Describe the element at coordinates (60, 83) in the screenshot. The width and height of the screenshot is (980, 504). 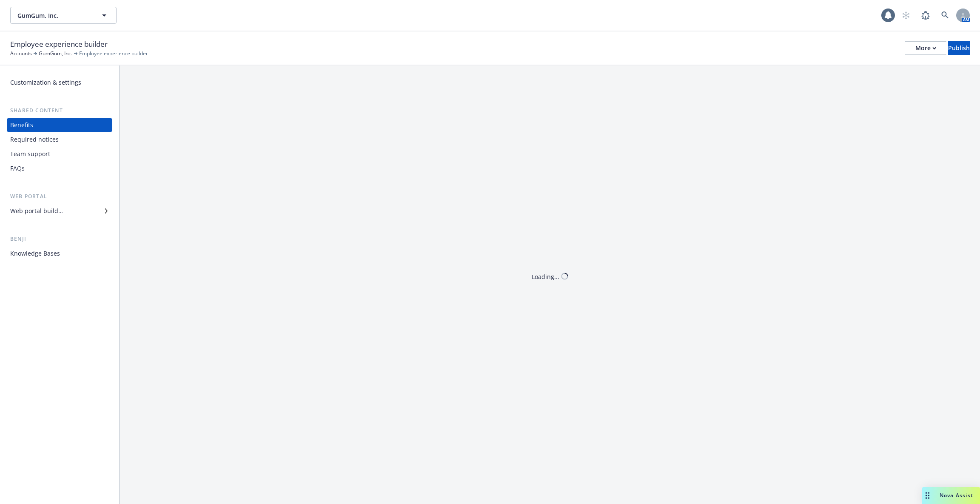
I see `a: Customization & settings` at that location.